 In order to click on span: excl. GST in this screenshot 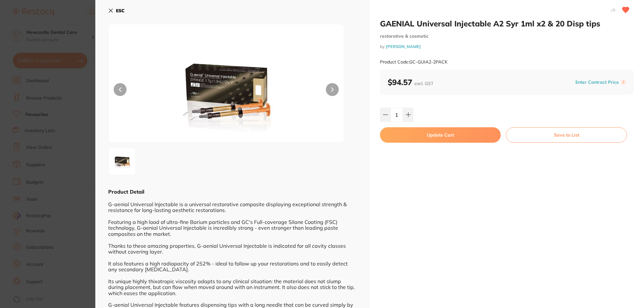, I will do `click(424, 84)`.